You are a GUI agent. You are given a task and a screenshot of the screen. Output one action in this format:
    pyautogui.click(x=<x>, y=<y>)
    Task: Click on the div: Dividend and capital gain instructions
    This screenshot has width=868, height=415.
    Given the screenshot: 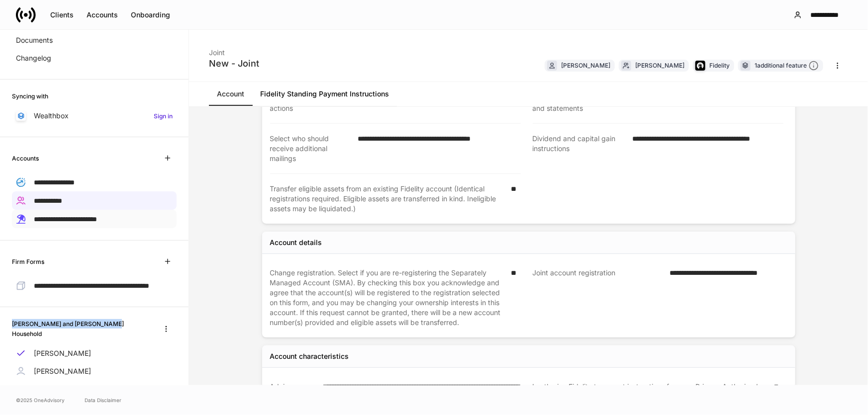 What is the action you would take?
    pyautogui.click(x=579, y=149)
    